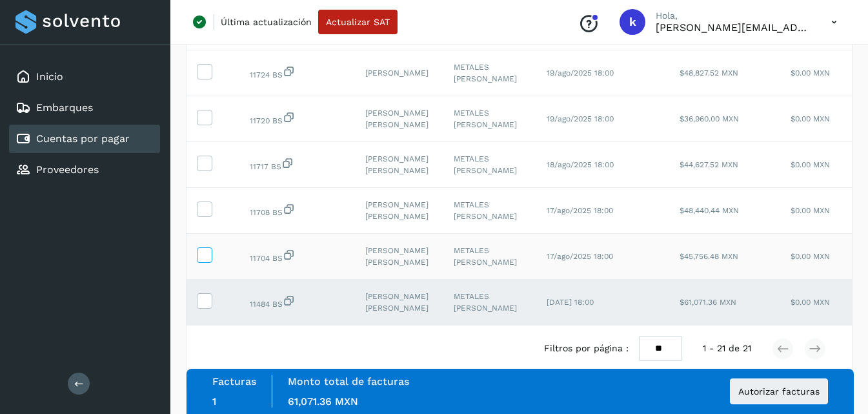 The height and width of the screenshot is (414, 868). I want to click on label: Facturas, so click(234, 381).